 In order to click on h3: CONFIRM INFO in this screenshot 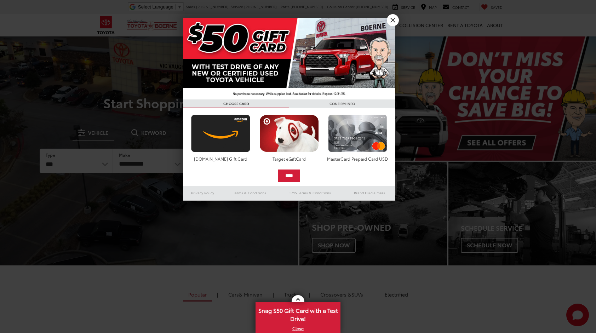, I will do `click(342, 104)`.